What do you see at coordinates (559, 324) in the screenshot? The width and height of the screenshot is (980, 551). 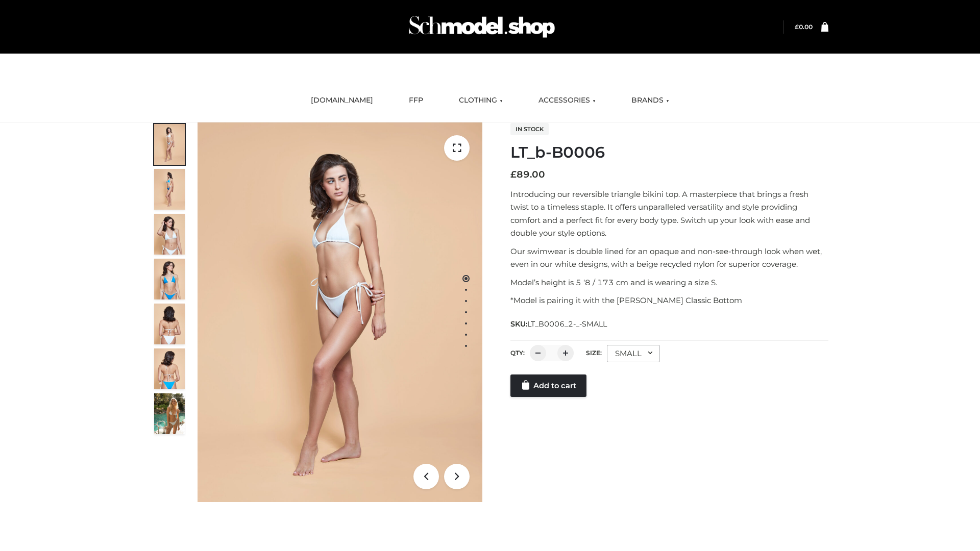 I see `span: SKU:` at bounding box center [559, 324].